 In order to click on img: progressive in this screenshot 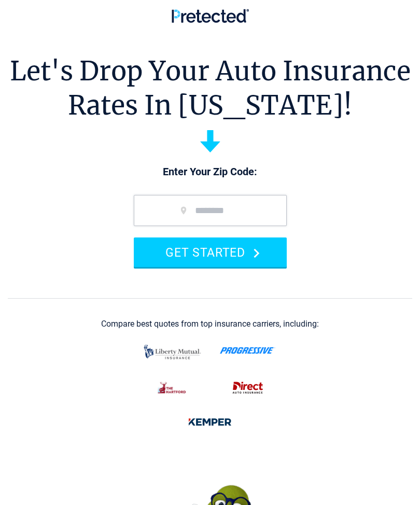, I will do `click(247, 351)`.